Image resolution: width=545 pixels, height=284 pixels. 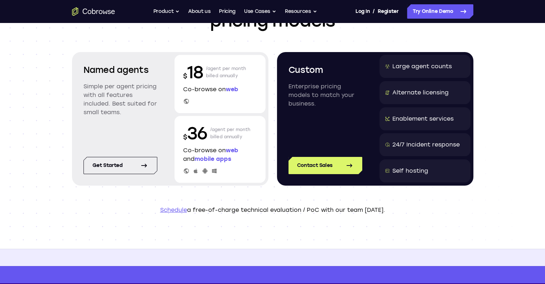 I want to click on a: Pricing, so click(x=227, y=11).